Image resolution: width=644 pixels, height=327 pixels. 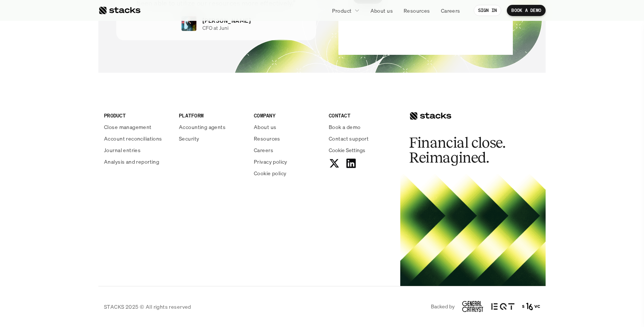 What do you see at coordinates (212, 139) in the screenshot?
I see `a: Security` at bounding box center [212, 139].